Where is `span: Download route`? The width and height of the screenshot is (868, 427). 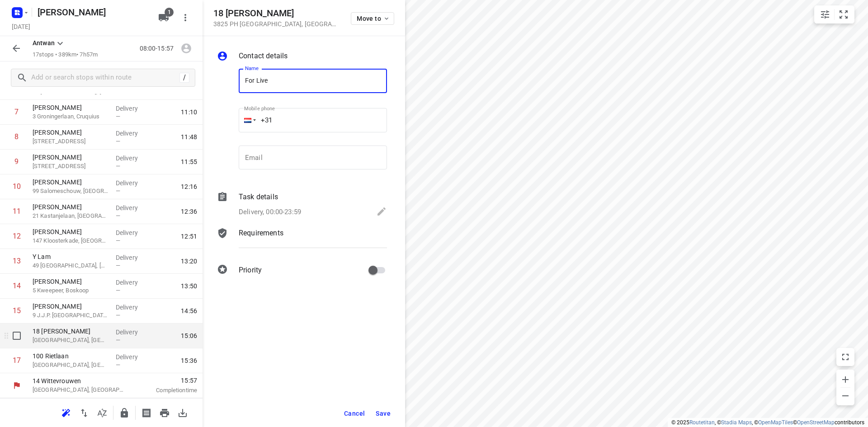
span: Download route is located at coordinates (182, 412).